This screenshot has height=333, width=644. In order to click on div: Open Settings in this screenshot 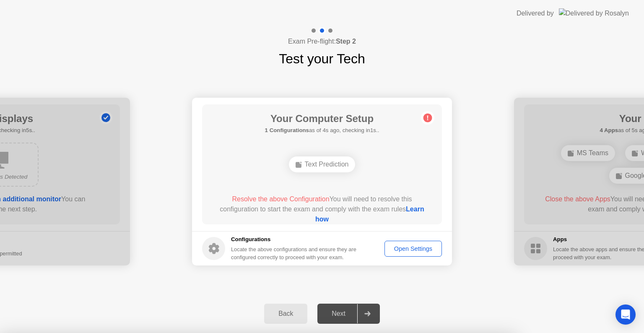, I will do `click(413, 249)`.